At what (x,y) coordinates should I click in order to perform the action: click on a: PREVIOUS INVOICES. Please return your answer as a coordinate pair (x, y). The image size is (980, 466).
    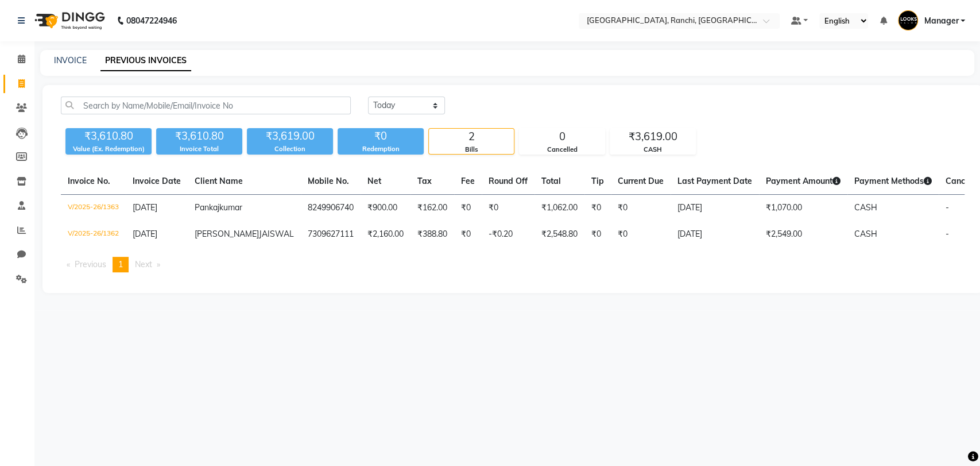
    Looking at the image, I should click on (146, 61).